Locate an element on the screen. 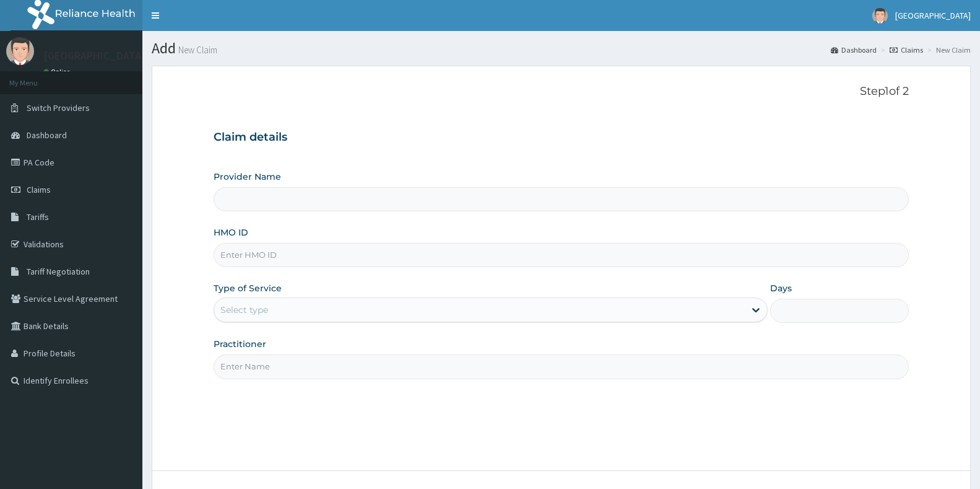 The height and width of the screenshot is (489, 980). span: Claims is located at coordinates (39, 189).